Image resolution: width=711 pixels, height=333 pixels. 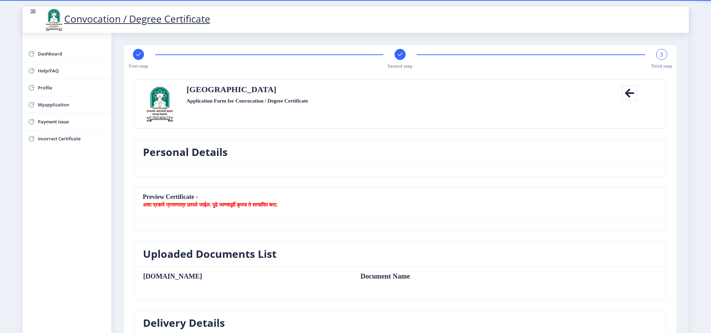 I want to click on span: Myapplication, so click(x=72, y=105).